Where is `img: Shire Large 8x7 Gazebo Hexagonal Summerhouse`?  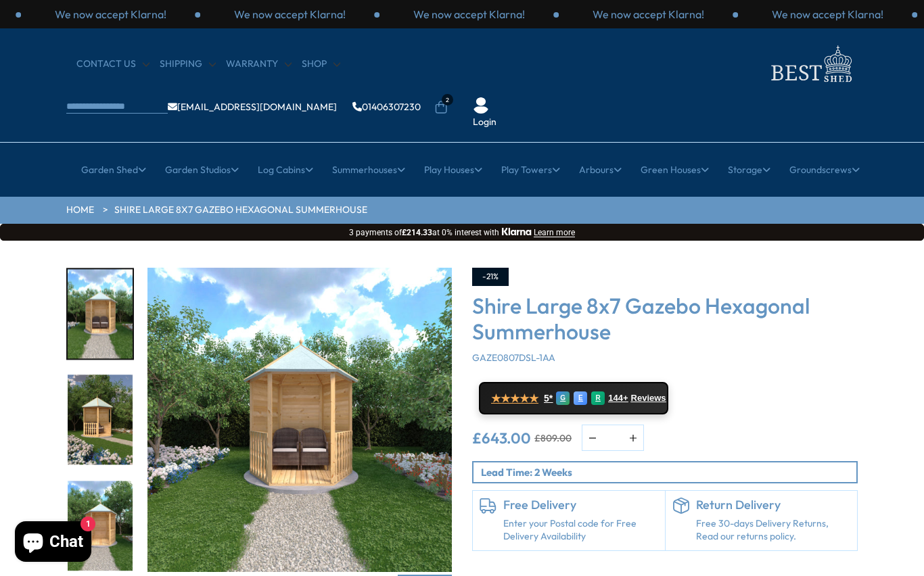
img: Shire Large 8x7 Gazebo Hexagonal Summerhouse is located at coordinates (300, 420).